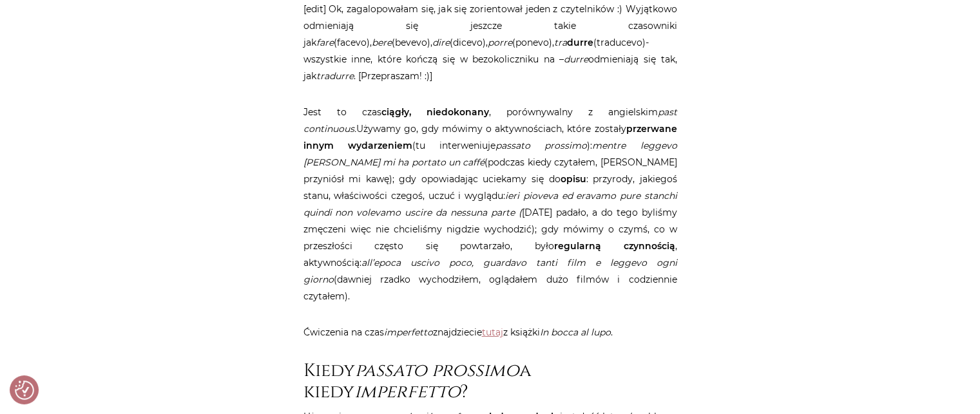 The width and height of the screenshot is (980, 414). Describe the element at coordinates (490, 43) in the screenshot. I see `p: [edit] Ok, zagalopowałam się, jak się zorientował jeden z czytelników :) Wyjątkowo odmieniają się...` at that location.